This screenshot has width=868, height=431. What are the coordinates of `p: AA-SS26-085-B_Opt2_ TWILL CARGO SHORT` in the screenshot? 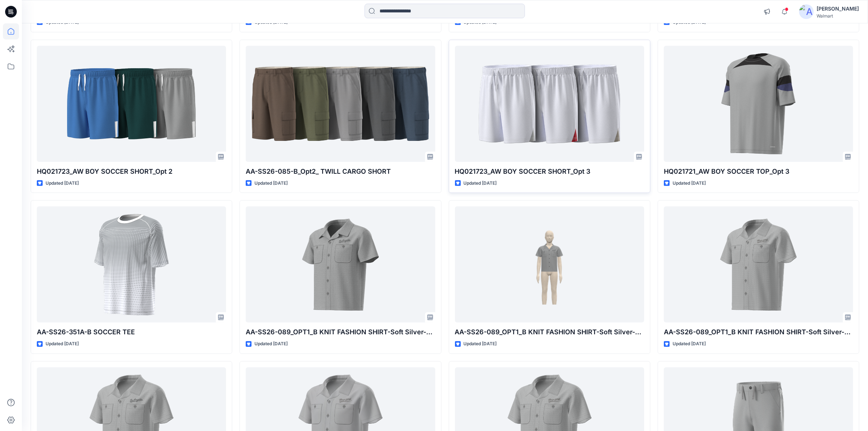 It's located at (340, 171).